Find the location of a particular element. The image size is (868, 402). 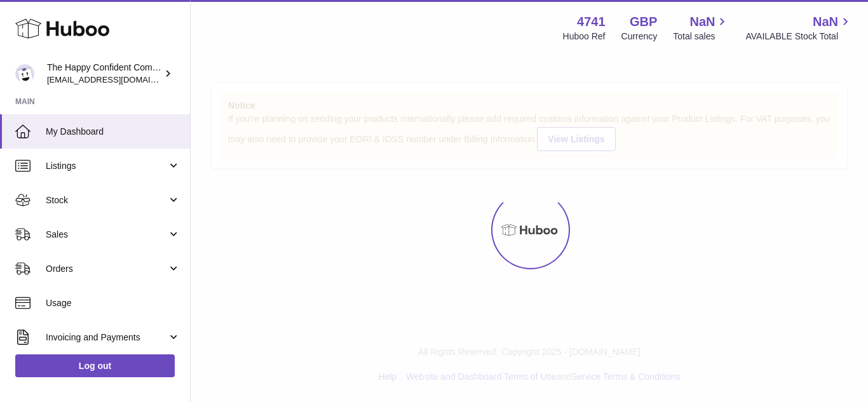

img: contact@happyconfident.com is located at coordinates (24, 74).